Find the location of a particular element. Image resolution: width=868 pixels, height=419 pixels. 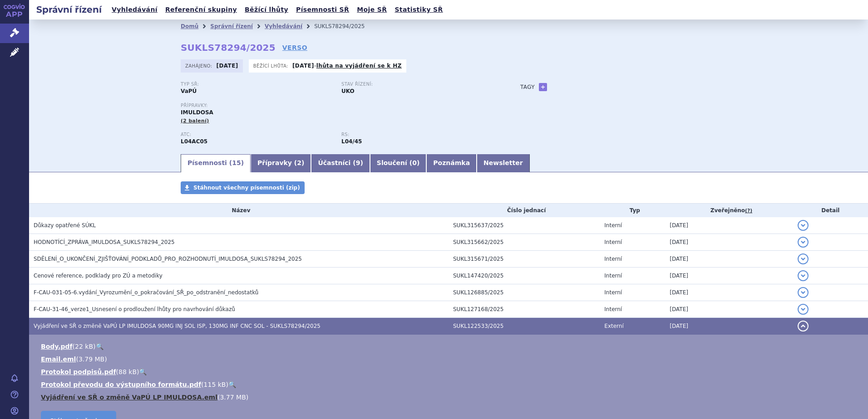

th: Zveřejněno is located at coordinates (728, 210).